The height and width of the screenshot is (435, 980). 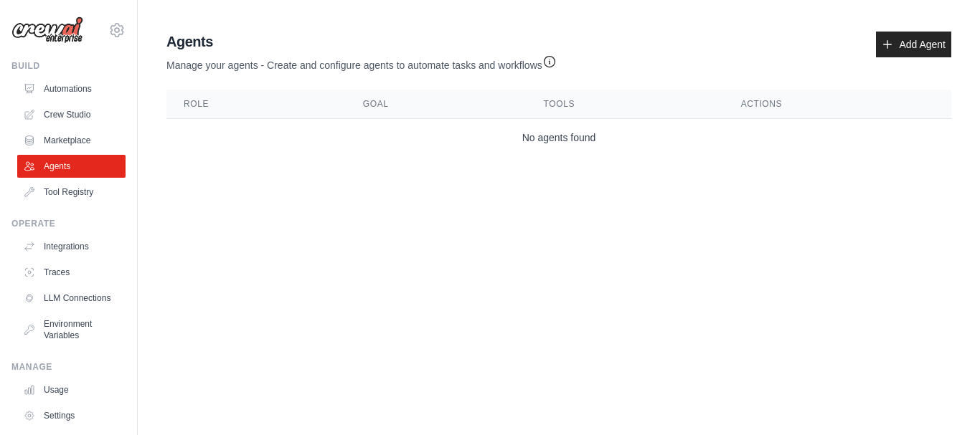 I want to click on th: Tools, so click(x=625, y=104).